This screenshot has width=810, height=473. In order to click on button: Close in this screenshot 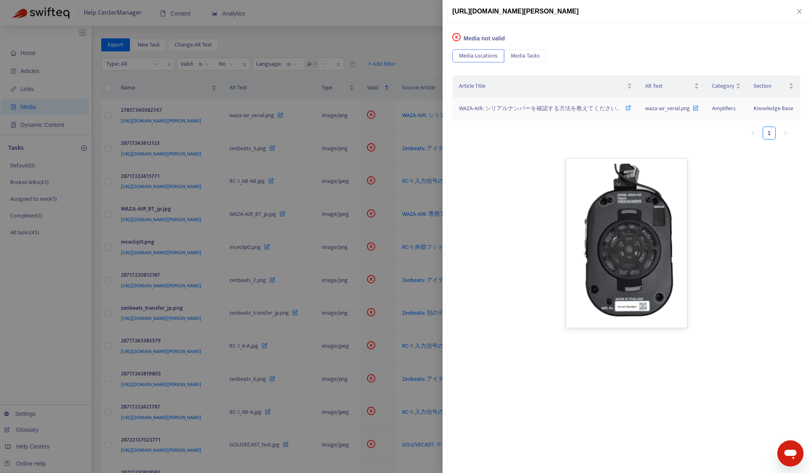, I will do `click(800, 11)`.